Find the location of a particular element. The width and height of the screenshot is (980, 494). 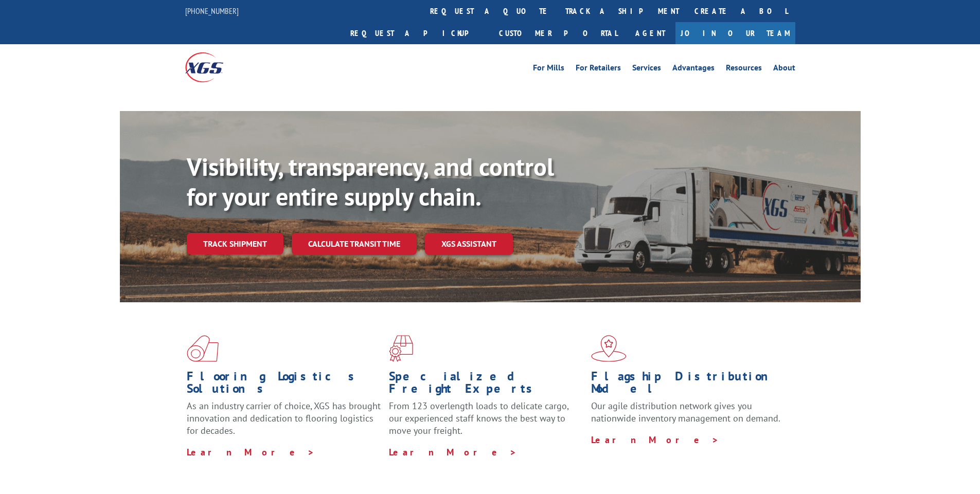

a: Calculate transit time is located at coordinates (354, 244).